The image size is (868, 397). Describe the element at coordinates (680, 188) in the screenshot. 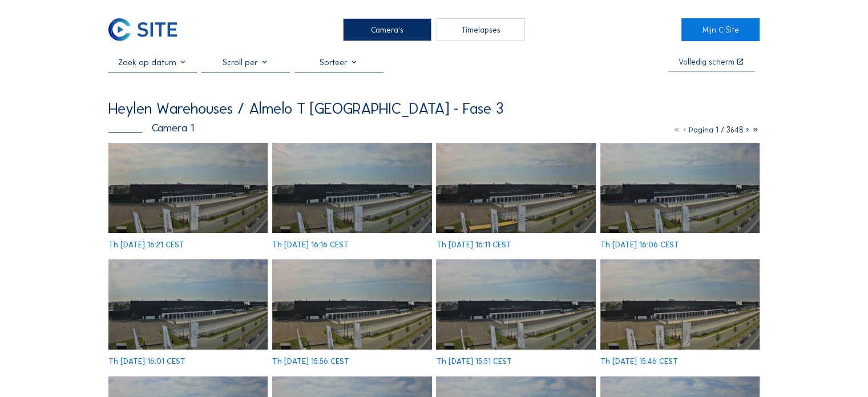

I see `img: image_52568673` at that location.